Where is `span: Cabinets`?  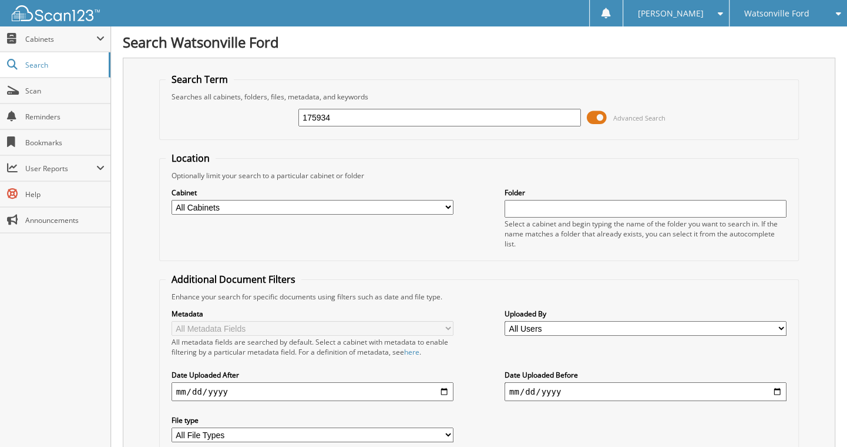
span: Cabinets is located at coordinates (61, 39).